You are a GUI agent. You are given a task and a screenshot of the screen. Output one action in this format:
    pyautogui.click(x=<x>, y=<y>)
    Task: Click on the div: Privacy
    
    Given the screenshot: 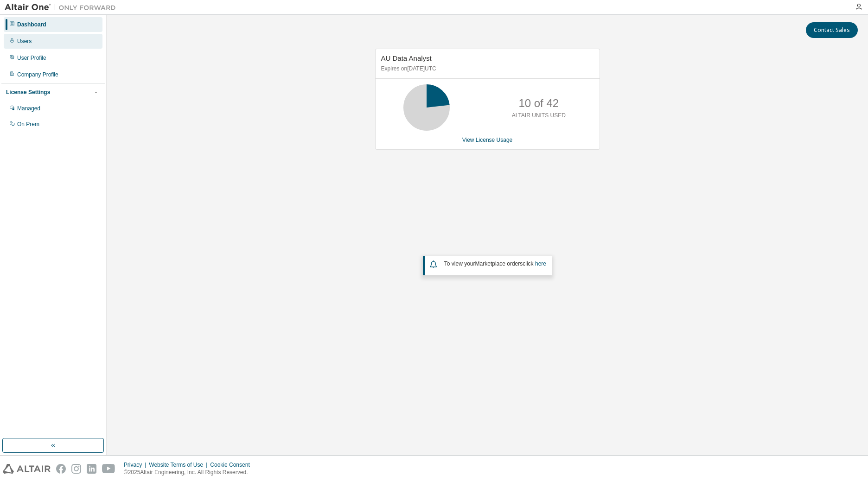 What is the action you would take?
    pyautogui.click(x=137, y=465)
    